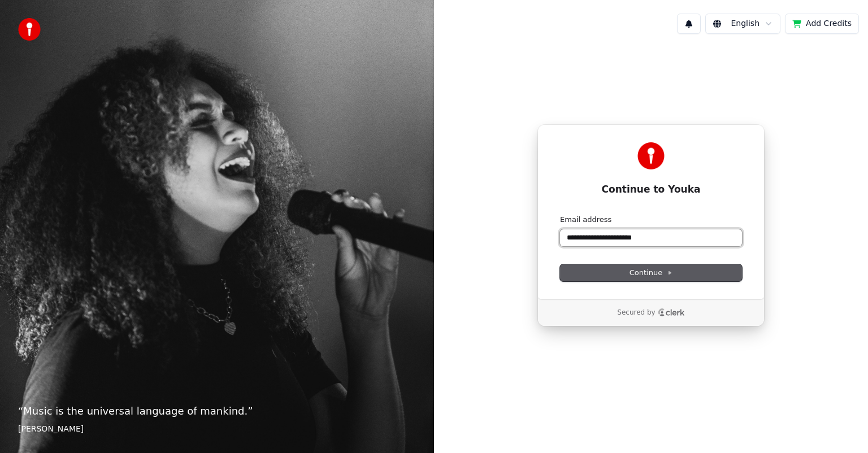 The image size is (868, 453). What do you see at coordinates (671, 313) in the screenshot?
I see `a: Clerk logo` at bounding box center [671, 313].